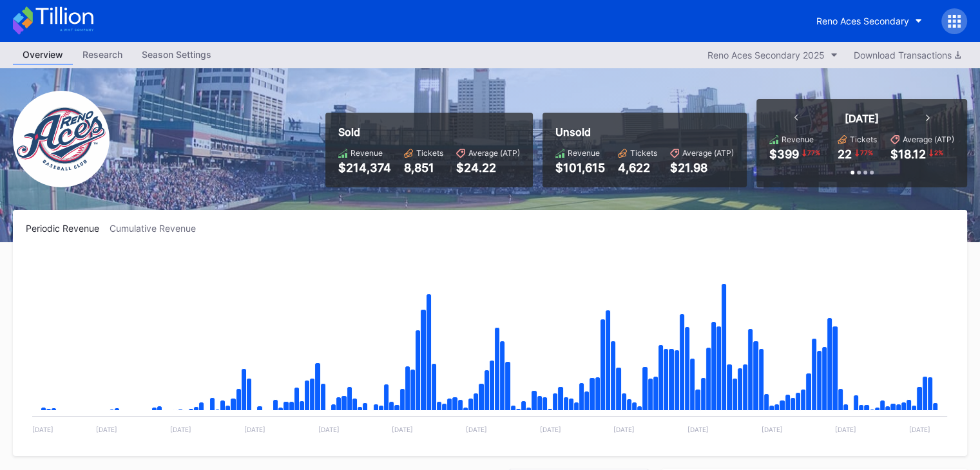 The image size is (980, 470). Describe the element at coordinates (869, 21) in the screenshot. I see `button: Reno Aces Secondary` at that location.